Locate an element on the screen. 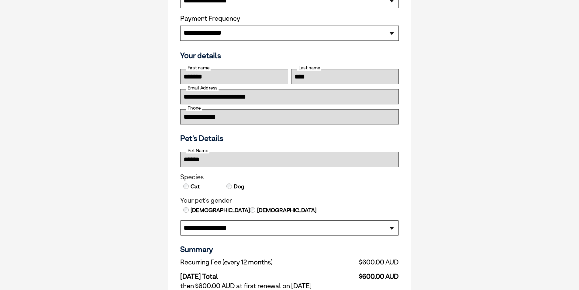  td: Recurring Fee (every 12 months) is located at coordinates (256, 262).